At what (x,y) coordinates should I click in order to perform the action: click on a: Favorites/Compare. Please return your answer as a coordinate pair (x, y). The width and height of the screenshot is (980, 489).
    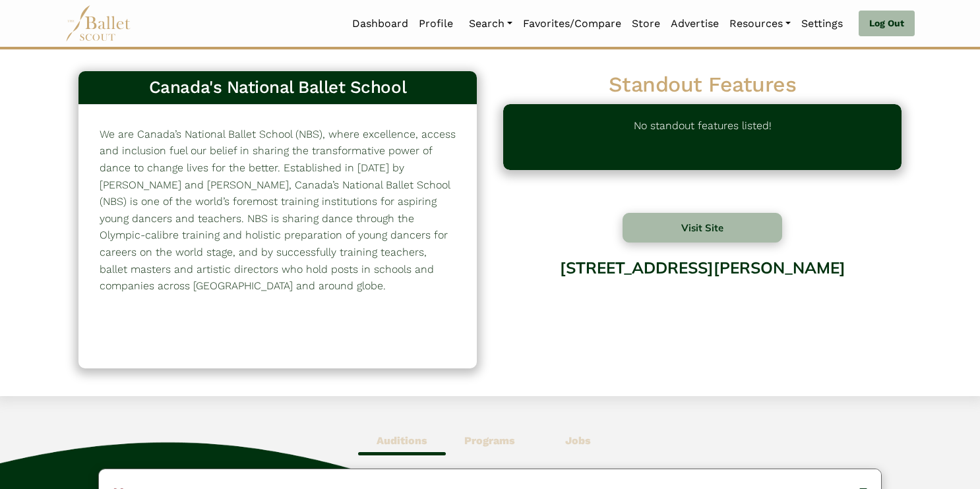
    Looking at the image, I should click on (572, 23).